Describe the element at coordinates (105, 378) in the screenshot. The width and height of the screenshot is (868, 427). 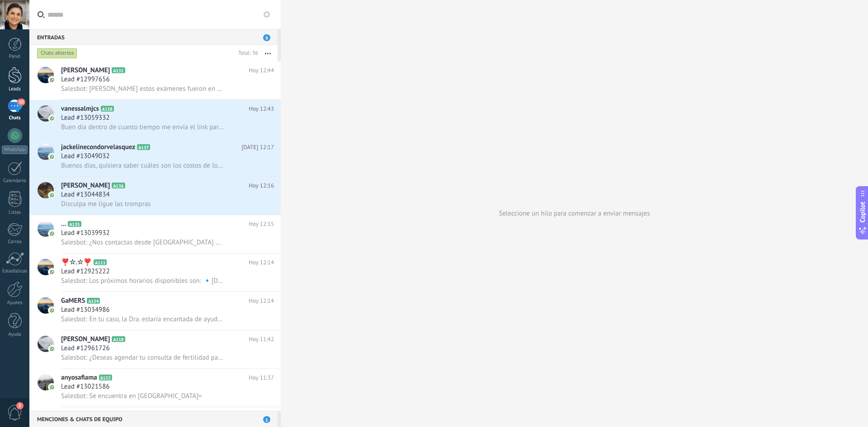
I see `span: A132` at that location.